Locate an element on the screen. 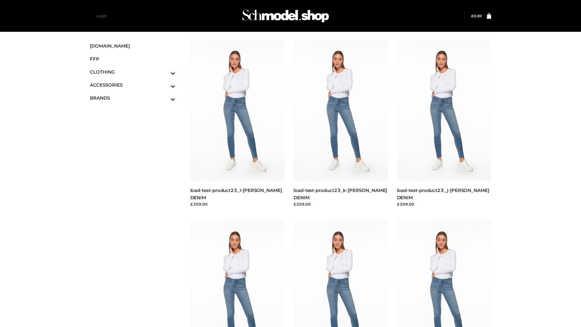 This screenshot has height=327, width=581. a: Schmodel Admin 964 is located at coordinates (286, 16).